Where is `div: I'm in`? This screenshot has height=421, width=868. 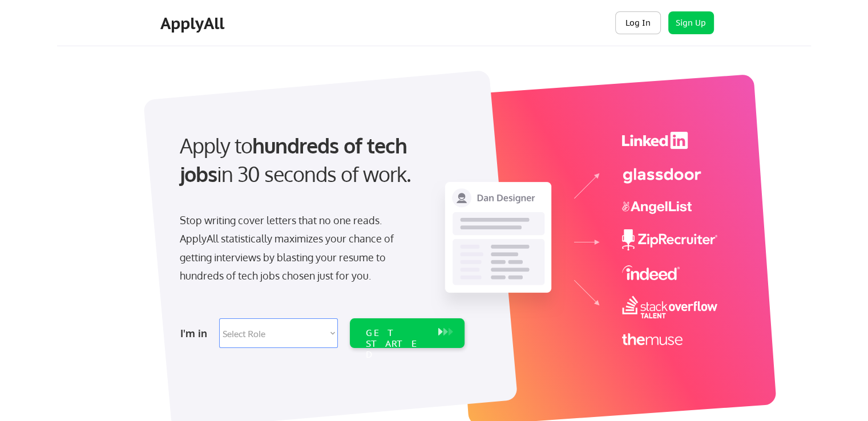
div: I'm in is located at coordinates (196, 333).